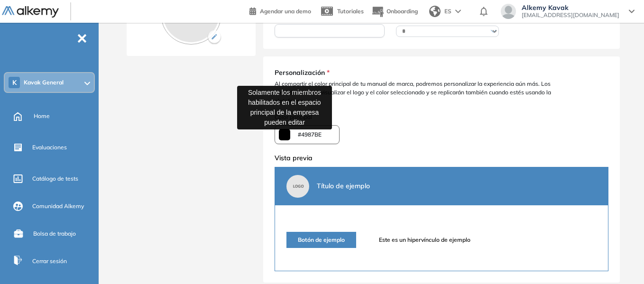 The image size is (644, 284). I want to click on span: Agendar una demo, so click(286, 11).